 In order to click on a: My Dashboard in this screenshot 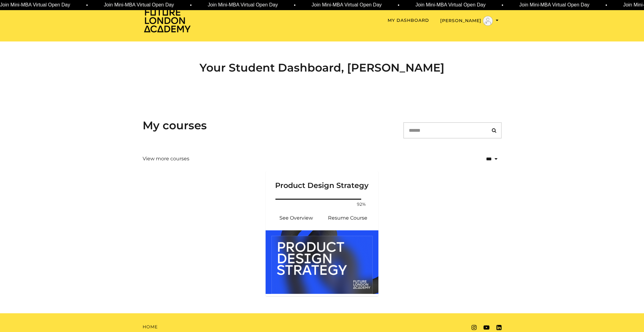, I will do `click(408, 20)`.